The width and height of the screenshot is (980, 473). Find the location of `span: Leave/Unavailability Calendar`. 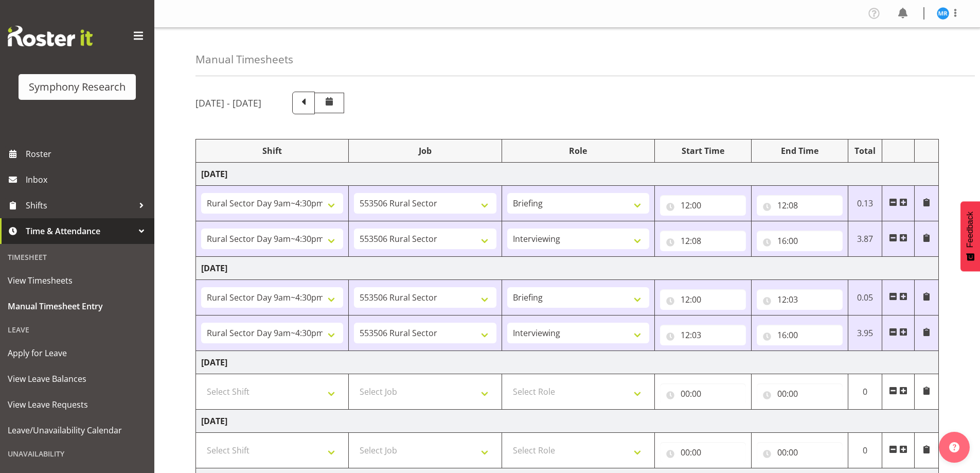

span: Leave/Unavailability Calendar is located at coordinates (77, 430).